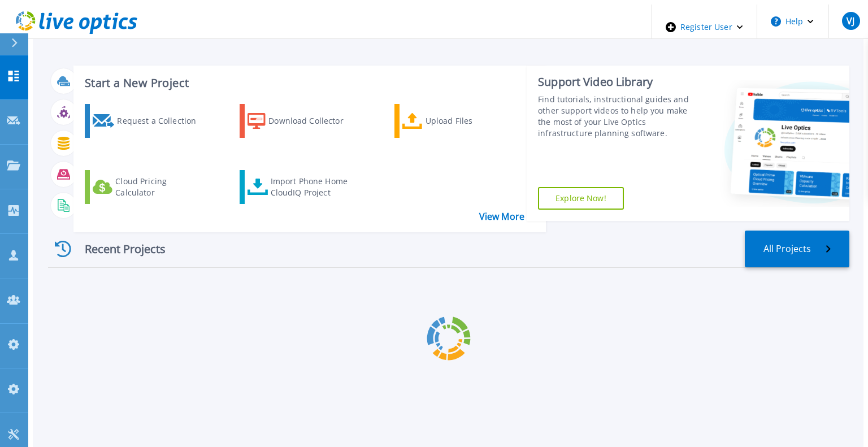 The height and width of the screenshot is (447, 868). I want to click on a: Explore Now!, so click(581, 198).